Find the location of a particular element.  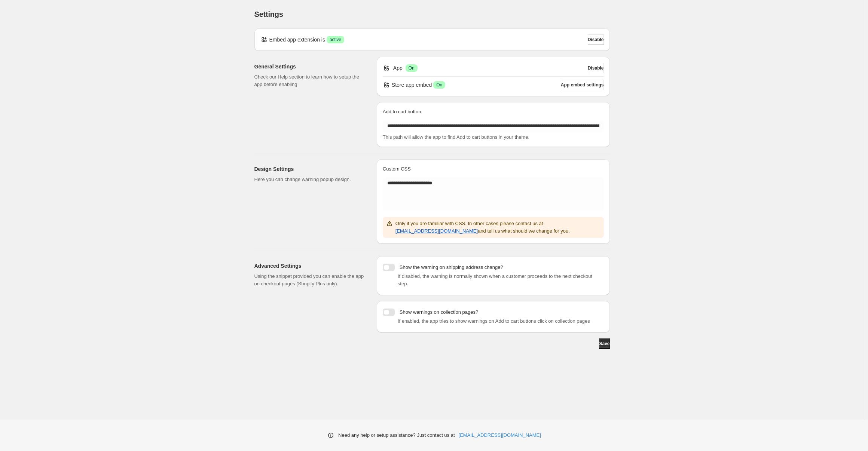

span: Add to cart button: is located at coordinates (403, 112).